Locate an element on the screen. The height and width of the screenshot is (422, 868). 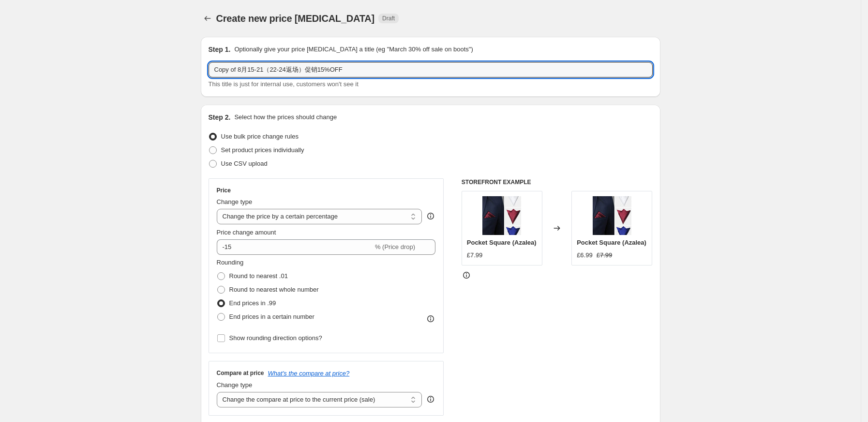
span: Rounding is located at coordinates (231, 262).